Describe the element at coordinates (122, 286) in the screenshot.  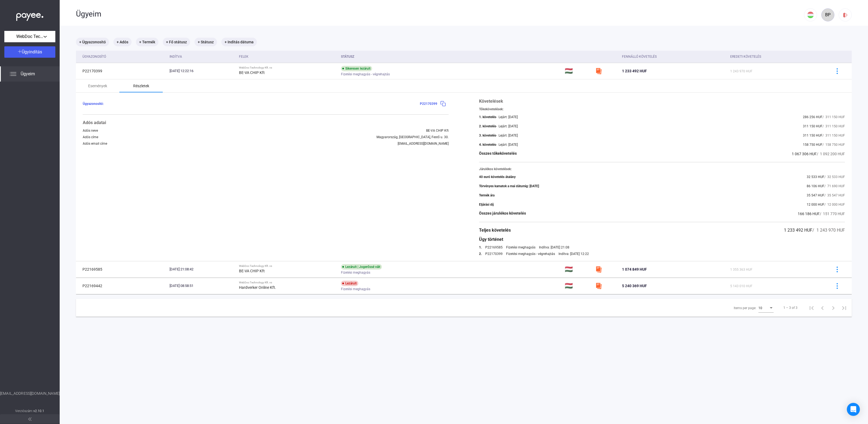
I see `td: P22169442` at that location.